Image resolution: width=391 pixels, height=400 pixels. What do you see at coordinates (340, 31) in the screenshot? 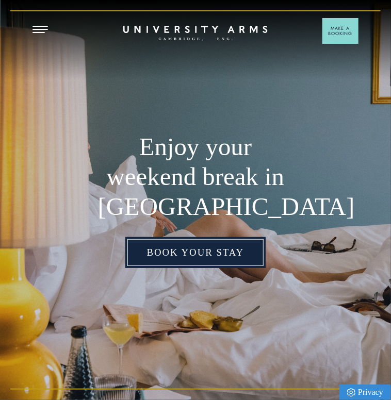
I see `span: Make a Booking` at bounding box center [340, 31].